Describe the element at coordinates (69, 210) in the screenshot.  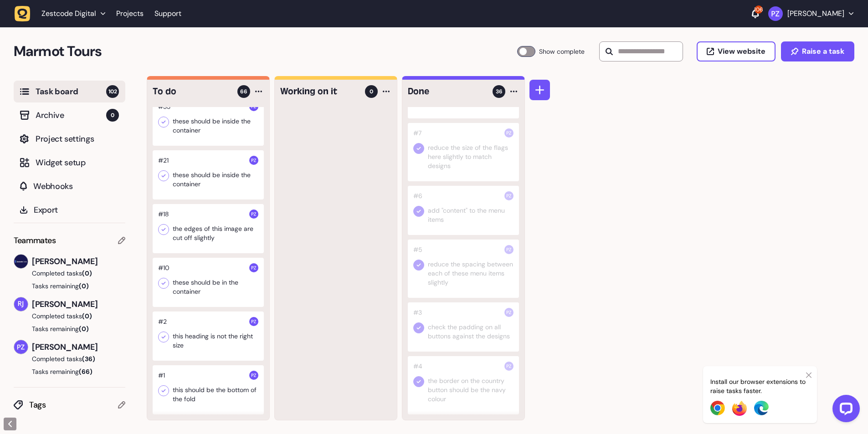
I see `button: Export` at that location.